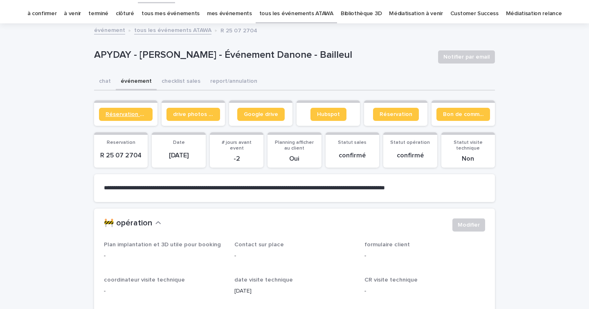 Image resolution: width=589 pixels, height=309 pixels. What do you see at coordinates (125, 14) in the screenshot?
I see `a: clôturé` at bounding box center [125, 14].